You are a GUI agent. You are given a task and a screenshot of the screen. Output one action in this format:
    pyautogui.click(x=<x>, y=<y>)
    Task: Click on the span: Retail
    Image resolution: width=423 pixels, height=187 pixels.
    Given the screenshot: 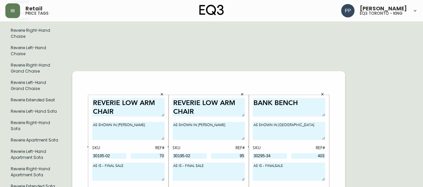 What is the action you would take?
    pyautogui.click(x=34, y=9)
    